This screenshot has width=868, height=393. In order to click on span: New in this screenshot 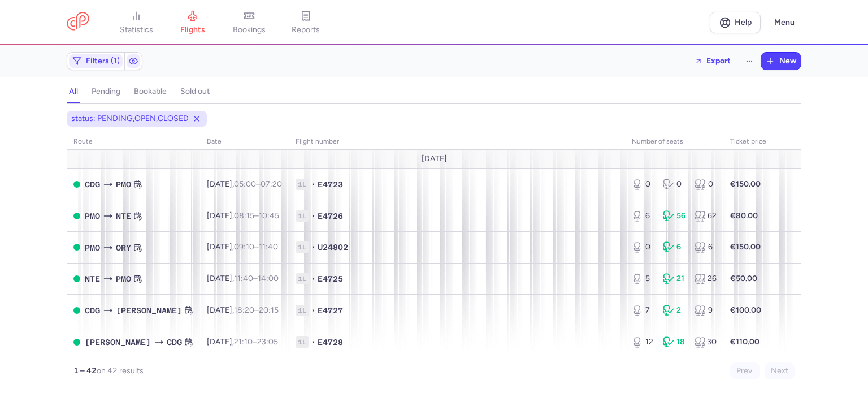, I will do `click(788, 61)`.